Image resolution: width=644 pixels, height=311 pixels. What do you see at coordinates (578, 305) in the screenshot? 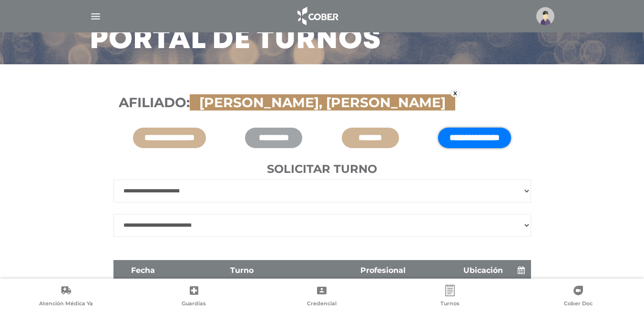
I see `span: Cober Doc` at bounding box center [578, 305].